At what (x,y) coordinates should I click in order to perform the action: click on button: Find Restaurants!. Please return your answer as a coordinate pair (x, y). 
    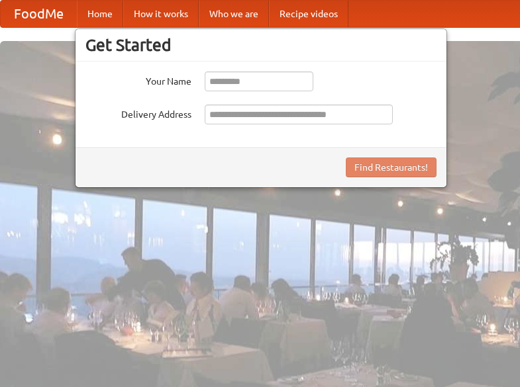
    Looking at the image, I should click on (391, 168).